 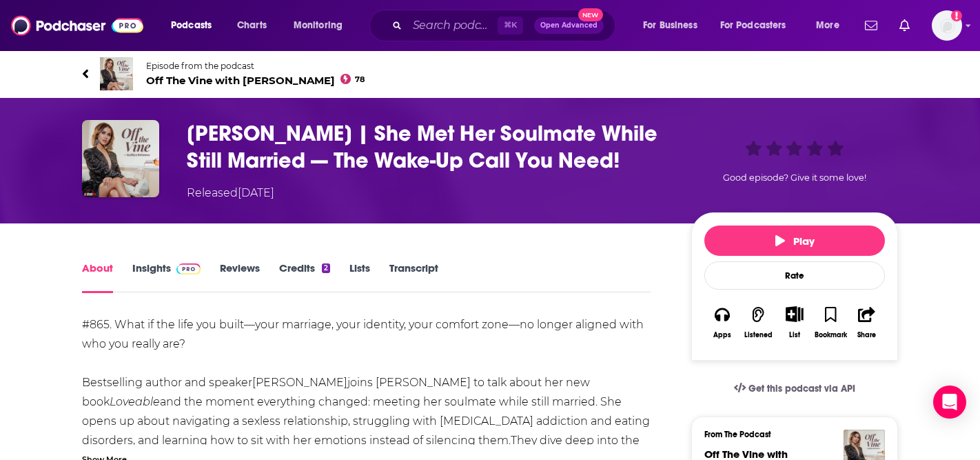 What do you see at coordinates (240, 277) in the screenshot?
I see `a: Reviews` at bounding box center [240, 277].